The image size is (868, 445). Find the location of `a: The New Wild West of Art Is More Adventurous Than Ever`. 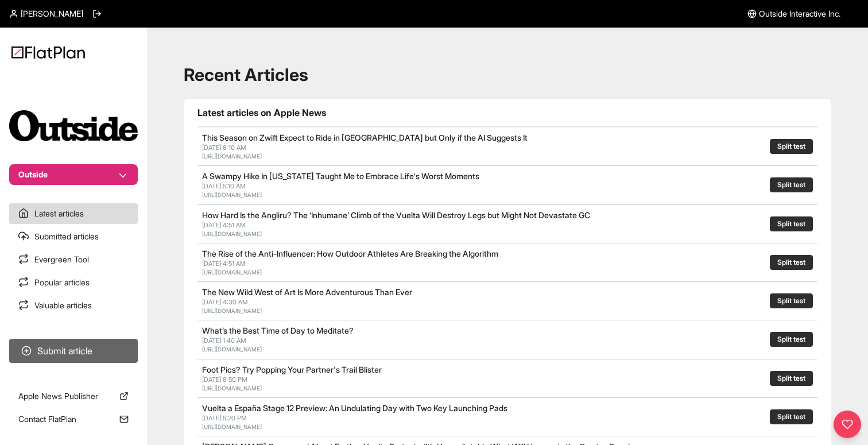

a: The New Wild West of Art Is More Adventurous Than Ever is located at coordinates (307, 291).